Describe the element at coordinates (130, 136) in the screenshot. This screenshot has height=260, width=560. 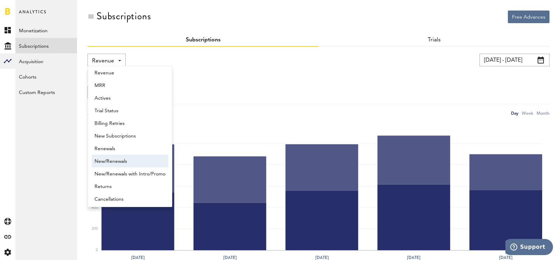
I see `span: New Subscriptions` at that location.